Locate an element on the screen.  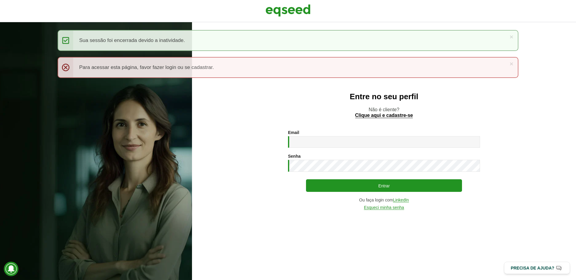
a: LinkedIn is located at coordinates (401, 200).